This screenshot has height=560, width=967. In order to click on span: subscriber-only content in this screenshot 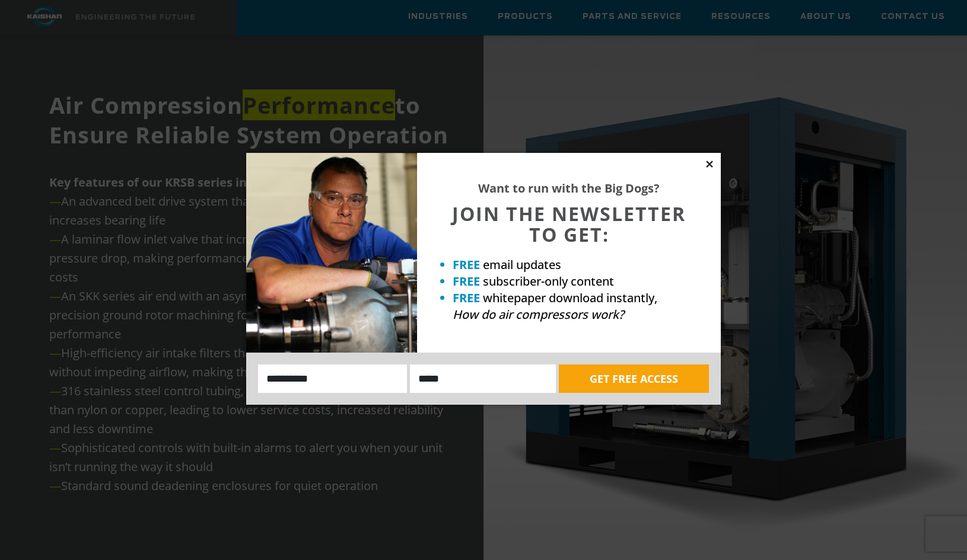, I will do `click(548, 281)`.